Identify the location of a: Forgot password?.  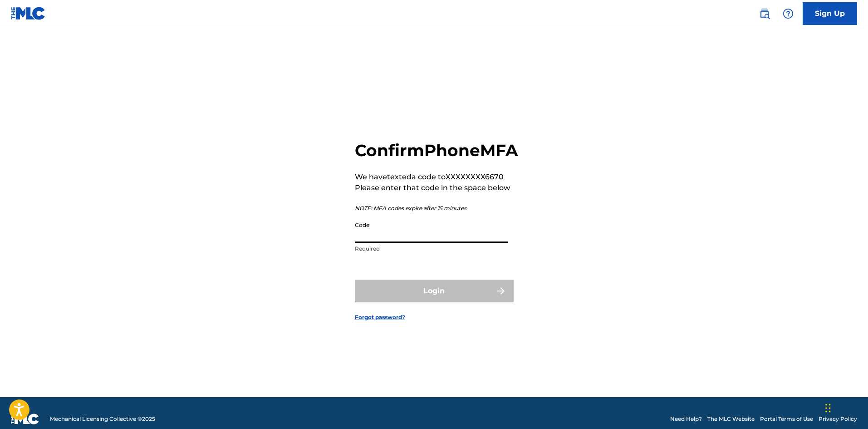
(380, 317).